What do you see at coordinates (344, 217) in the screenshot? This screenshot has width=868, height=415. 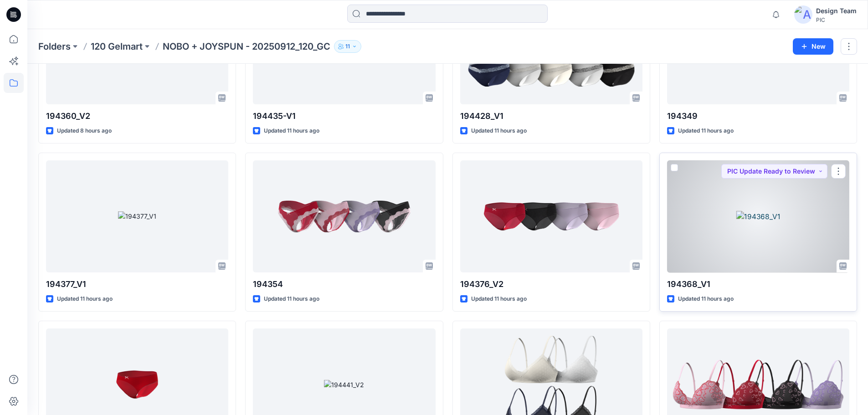 I see `a: 194354` at bounding box center [344, 217].